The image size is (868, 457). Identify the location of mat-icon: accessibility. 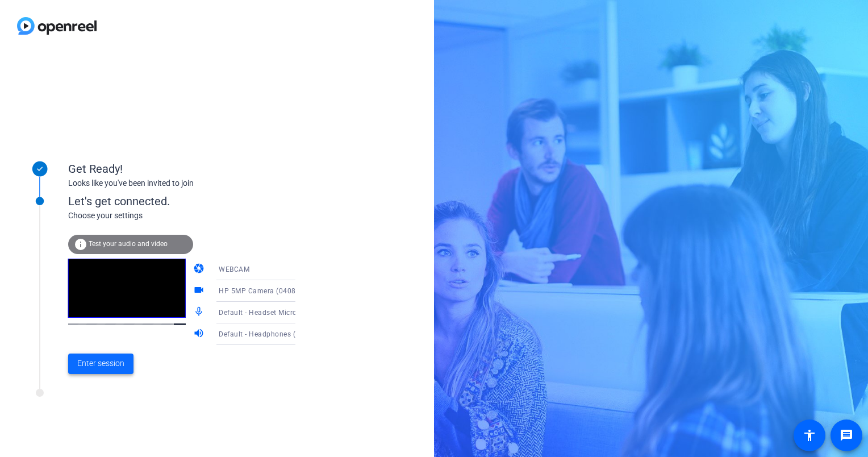
(809, 435).